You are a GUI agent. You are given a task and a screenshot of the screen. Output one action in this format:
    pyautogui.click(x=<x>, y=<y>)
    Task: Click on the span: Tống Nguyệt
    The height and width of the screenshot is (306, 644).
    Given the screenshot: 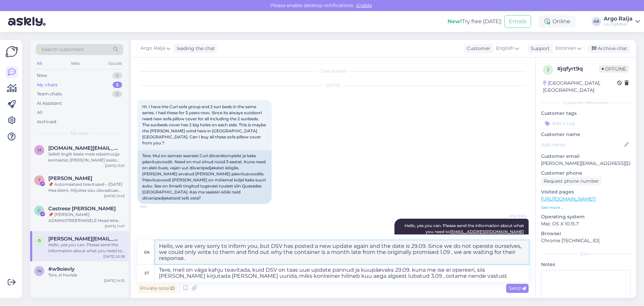 What is the action you would take?
    pyautogui.click(x=70, y=178)
    